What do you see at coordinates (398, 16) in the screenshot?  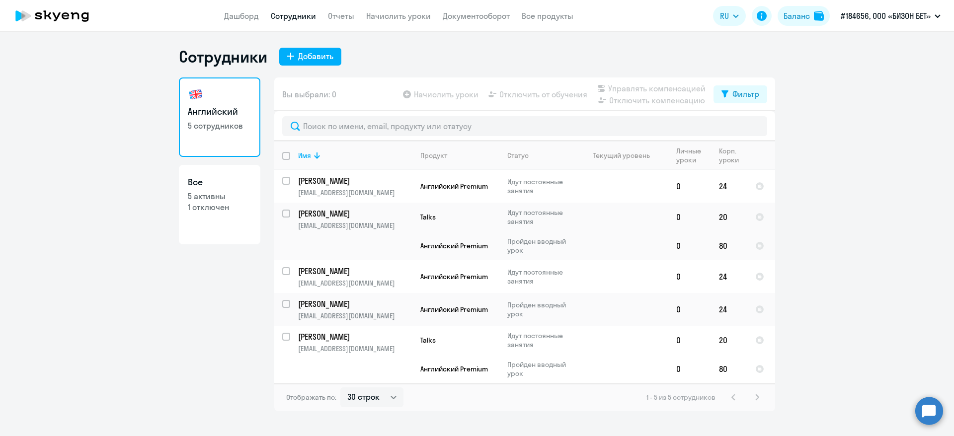 I see `a: Начислить уроки` at bounding box center [398, 16].